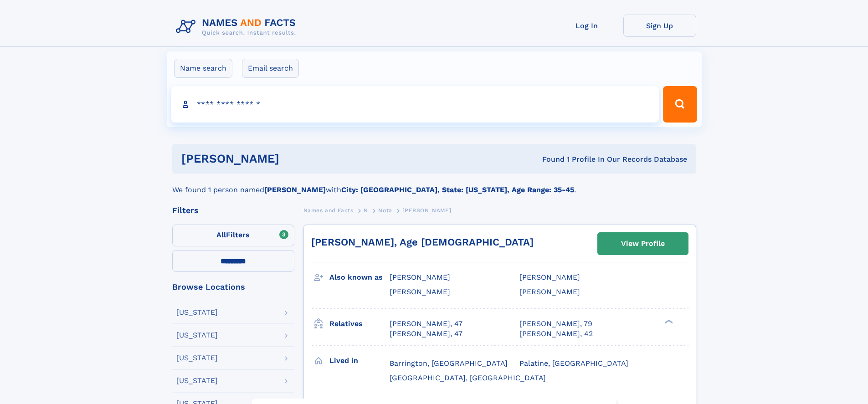 This screenshot has height=404, width=868. What do you see at coordinates (233, 287) in the screenshot?
I see `div: Browse Locations` at bounding box center [233, 287].